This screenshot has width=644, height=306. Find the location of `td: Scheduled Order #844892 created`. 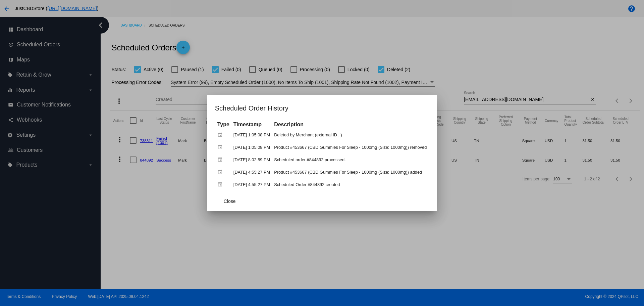

td: Scheduled Order #844892 created is located at coordinates (350, 185).